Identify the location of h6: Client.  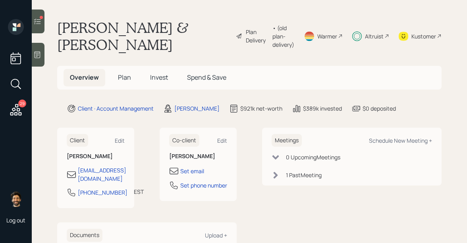
(77, 141).